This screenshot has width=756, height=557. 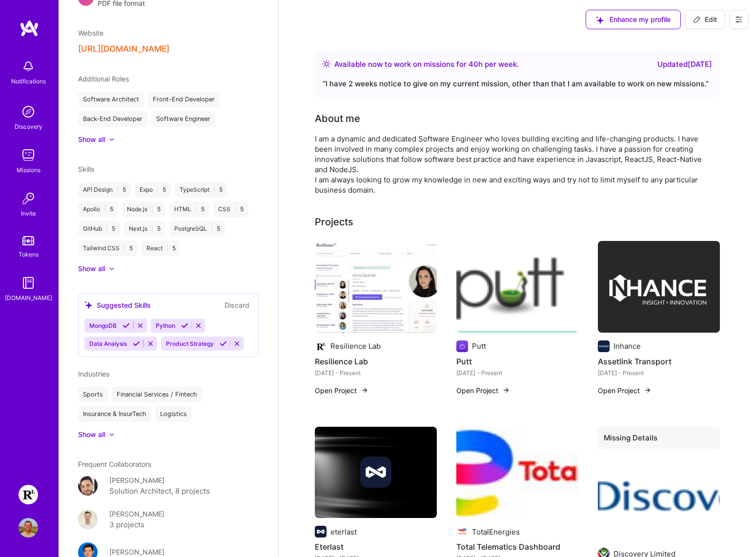 I want to click on div: Next.js 5, so click(x=144, y=229).